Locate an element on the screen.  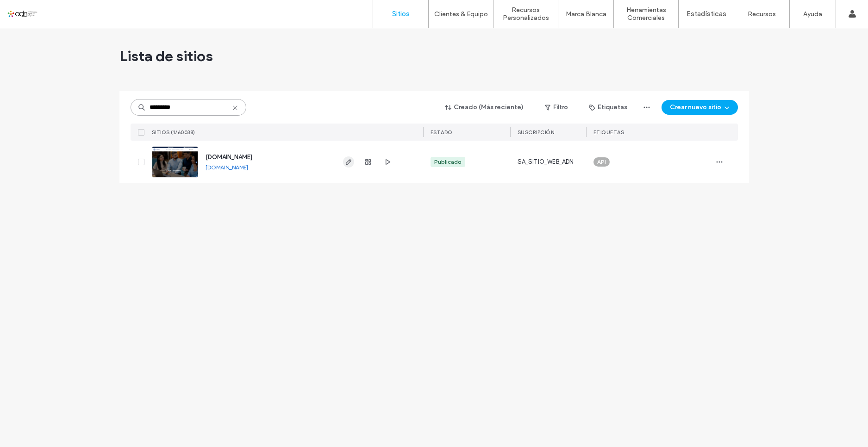
span: SA_SITIO_WEB_ADN is located at coordinates (546, 162).